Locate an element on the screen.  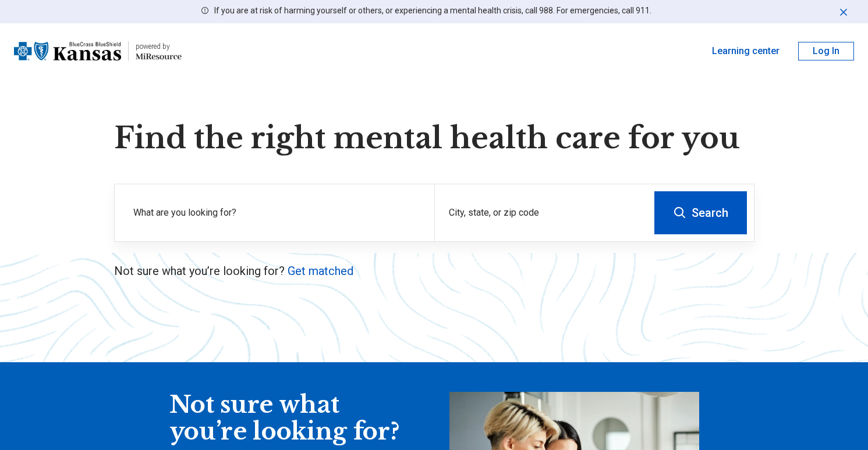
div: powered by is located at coordinates (159, 46).